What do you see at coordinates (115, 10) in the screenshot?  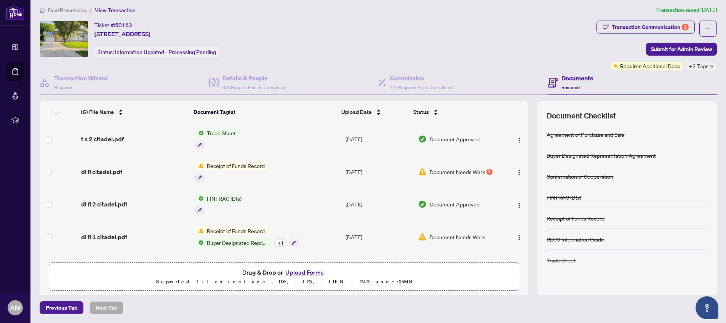 I see `span: View Transaction` at bounding box center [115, 10].